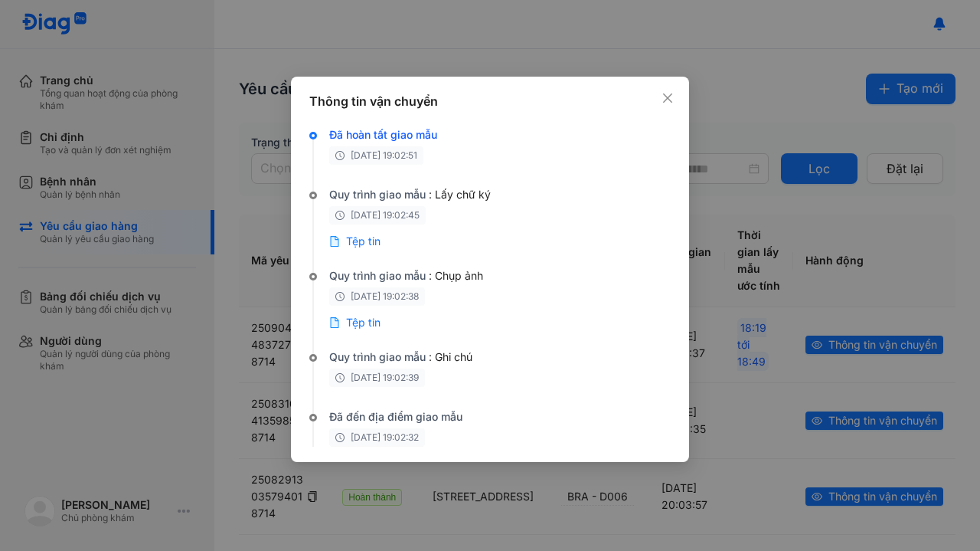  Describe the element at coordinates (455, 275) in the screenshot. I see `label: : Chụp ảnh` at that location.